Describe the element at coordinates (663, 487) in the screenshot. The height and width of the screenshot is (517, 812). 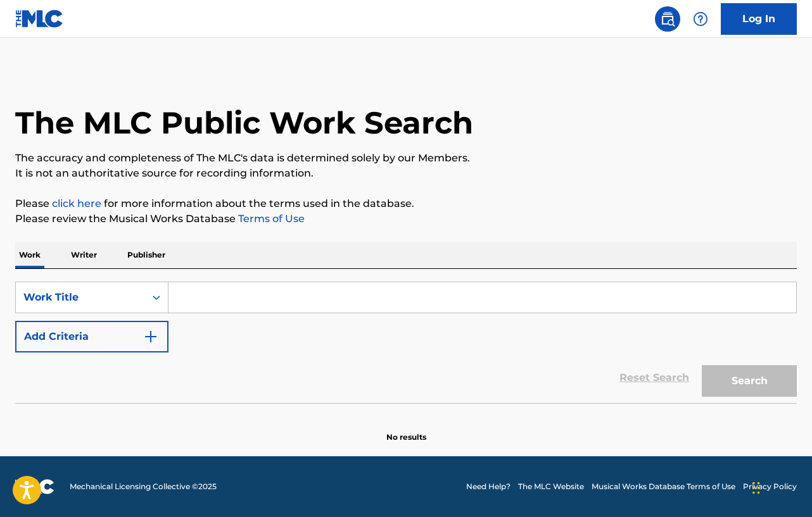
I see `a: Musical Works Database Terms of Use` at that location.